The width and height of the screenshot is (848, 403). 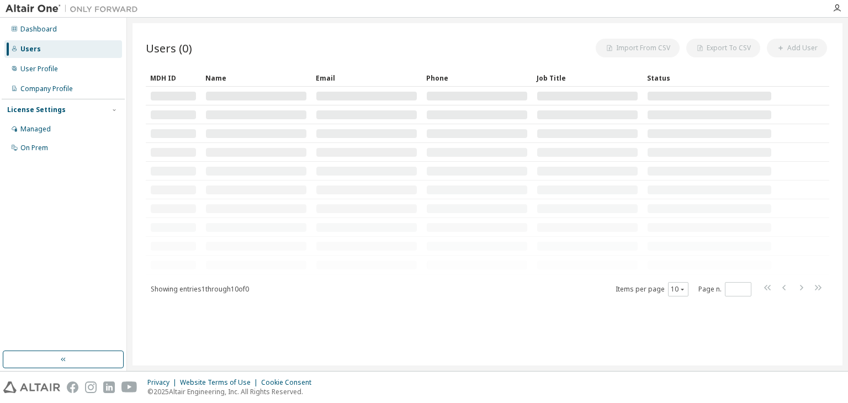 What do you see at coordinates (75, 9) in the screenshot?
I see `img: Altair One` at bounding box center [75, 9].